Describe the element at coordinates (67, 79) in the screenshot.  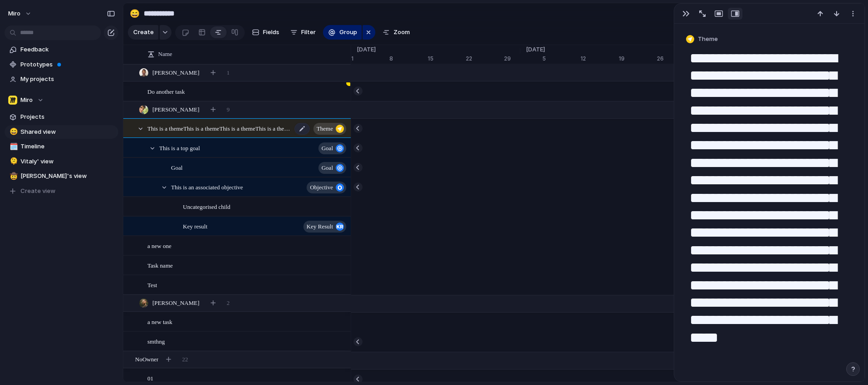
I see `span: My projects` at that location.